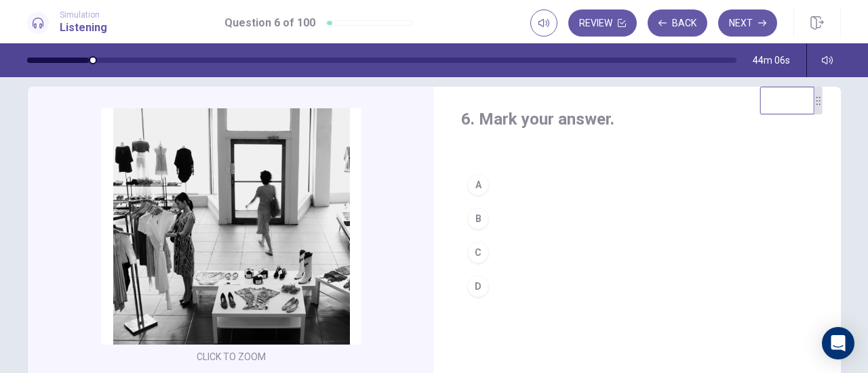  I want to click on div: B, so click(478, 219).